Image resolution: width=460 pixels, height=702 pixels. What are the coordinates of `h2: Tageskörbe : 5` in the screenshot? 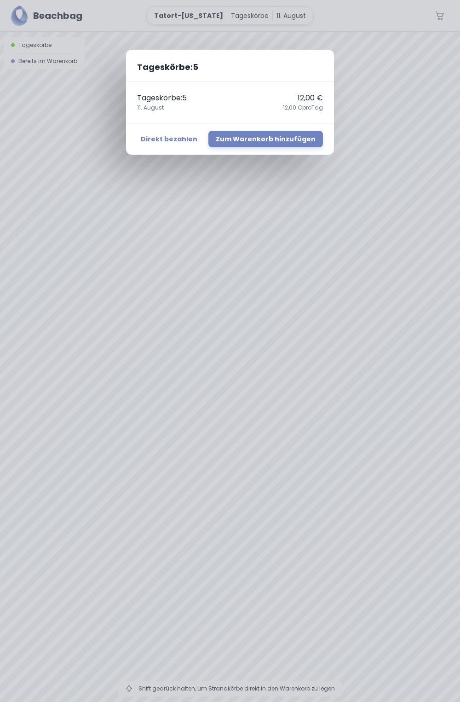 It's located at (230, 65).